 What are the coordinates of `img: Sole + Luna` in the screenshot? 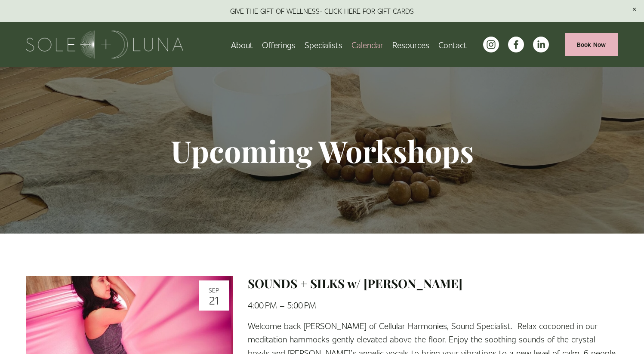 It's located at (105, 44).